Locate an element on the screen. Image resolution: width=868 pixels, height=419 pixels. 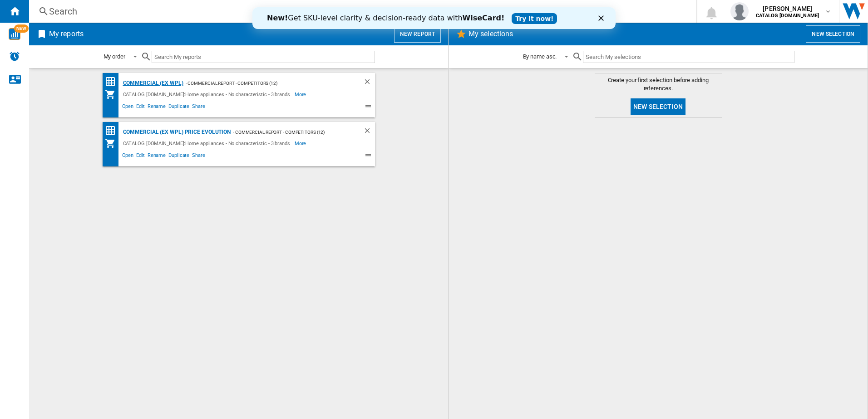
div: By name asc. is located at coordinates (539, 56).